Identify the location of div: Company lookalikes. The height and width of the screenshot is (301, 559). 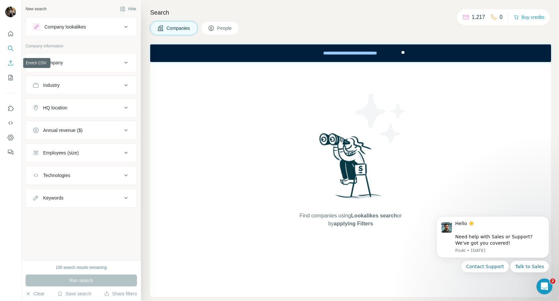
(65, 27).